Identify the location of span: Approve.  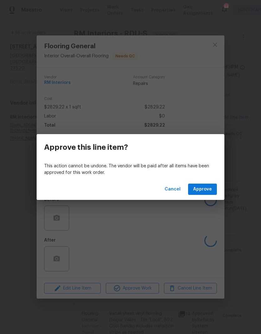
(203, 189).